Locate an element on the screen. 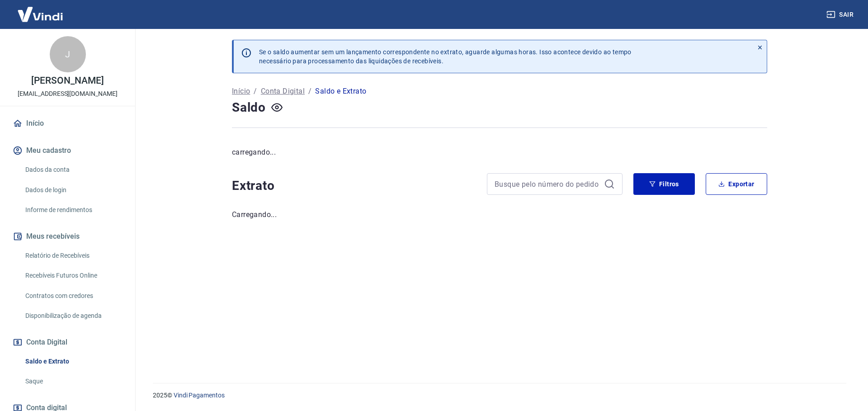 The height and width of the screenshot is (411, 868). a: Contratos com credores is located at coordinates (73, 295).